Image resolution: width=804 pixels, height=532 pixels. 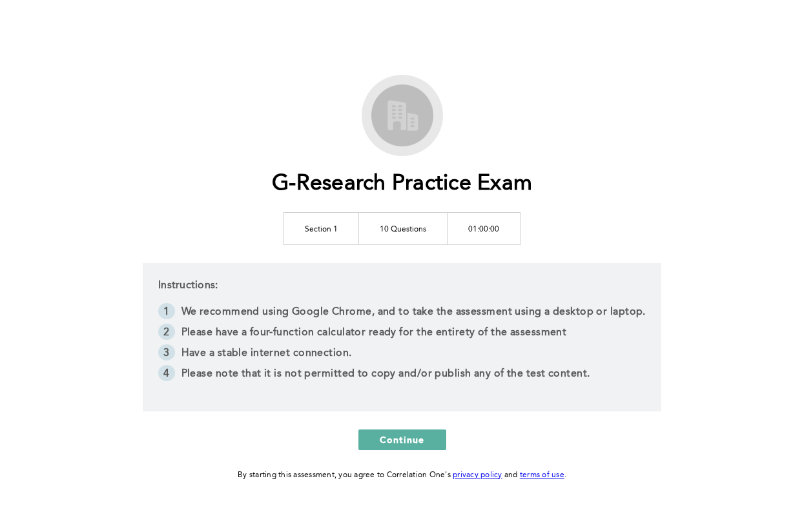 I want to click on div: Instructions:, so click(x=402, y=337).